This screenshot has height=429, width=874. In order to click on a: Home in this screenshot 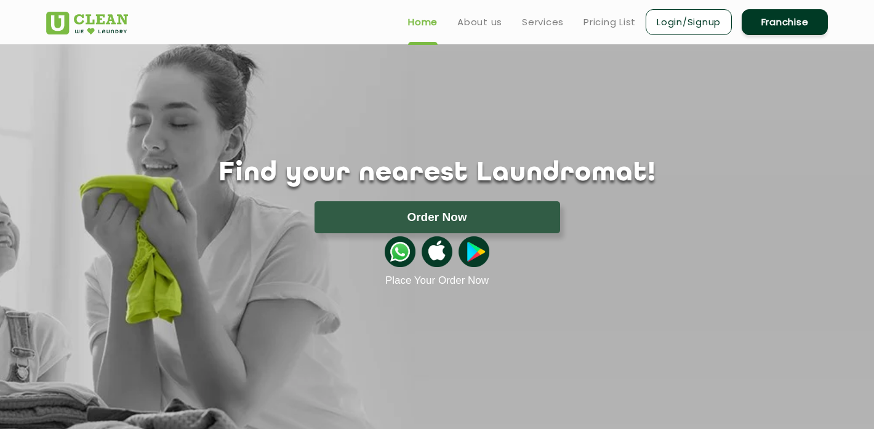, I will do `click(423, 22)`.